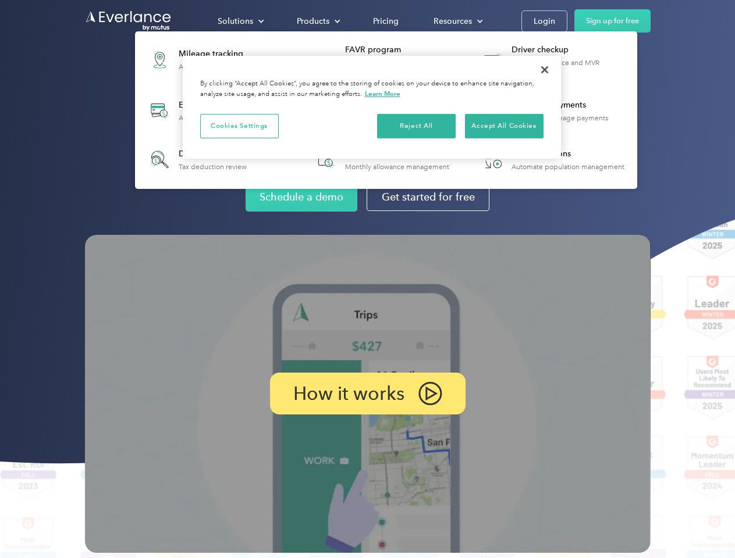  What do you see at coordinates (571, 50) in the screenshot?
I see `div: Driver checkup` at bounding box center [571, 50].